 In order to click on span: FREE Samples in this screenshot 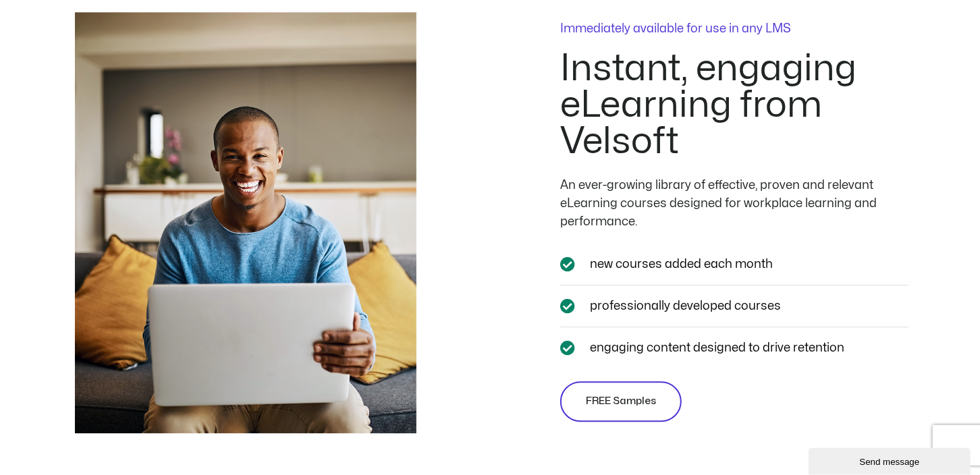, I will do `click(621, 402)`.